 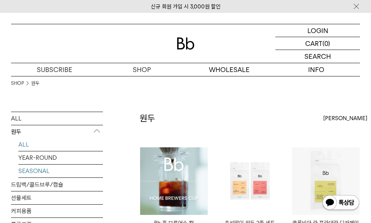 What do you see at coordinates (54, 70) in the screenshot?
I see `p: SUBSCRIBE` at bounding box center [54, 70].